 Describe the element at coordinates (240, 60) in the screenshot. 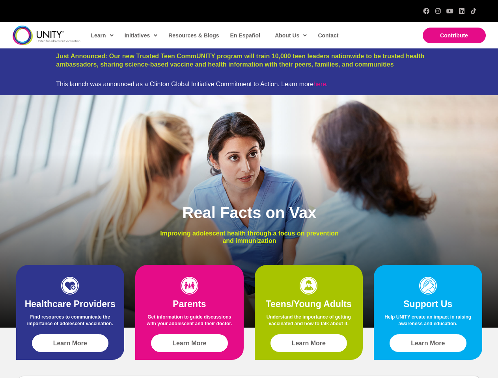

I see `span: Just Announced: Our new Trusted Teen CommUNITY program will train 10,000 teen leaders nationwide ...` at that location.